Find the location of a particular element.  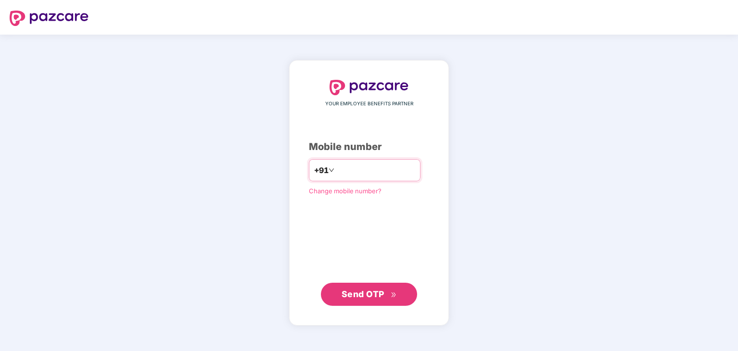

span: Send OTP is located at coordinates (363, 294).